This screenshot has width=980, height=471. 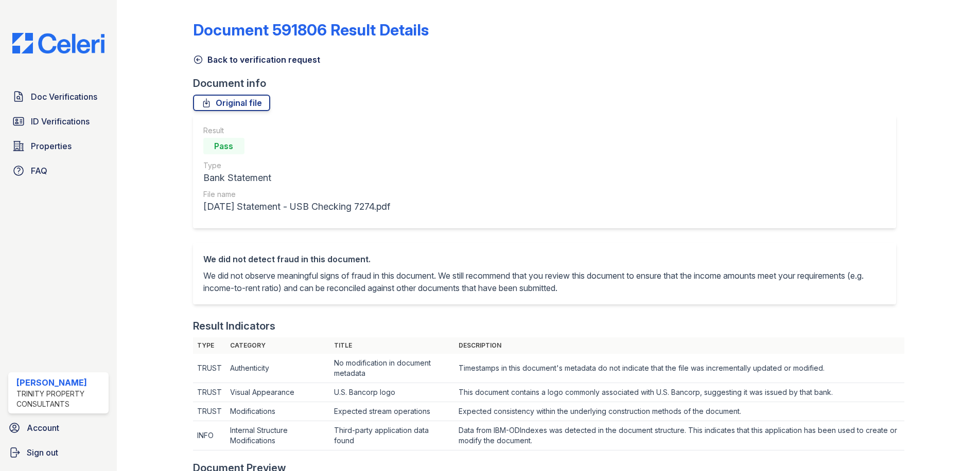 I want to click on div: We did not detect fraud in this document., so click(x=545, y=259).